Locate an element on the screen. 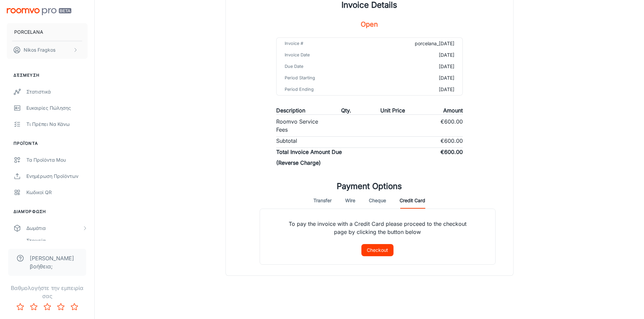 The width and height of the screenshot is (644, 319). div: Ενημέρωση Προϊόντων is located at coordinates (57, 176).